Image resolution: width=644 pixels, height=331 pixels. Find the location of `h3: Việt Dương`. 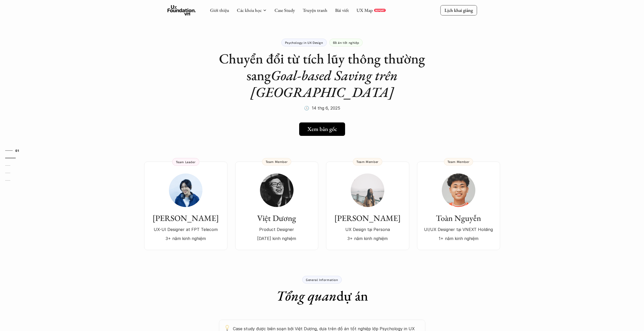

h3: Việt Dương is located at coordinates (277, 218).